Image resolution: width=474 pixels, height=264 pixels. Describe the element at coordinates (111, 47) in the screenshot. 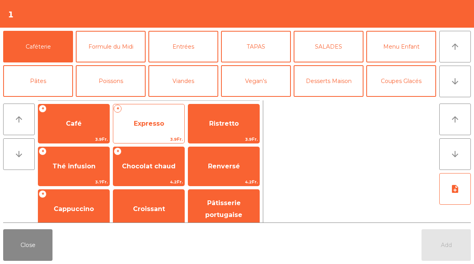

I see `button: Formule du Midi` at that location.